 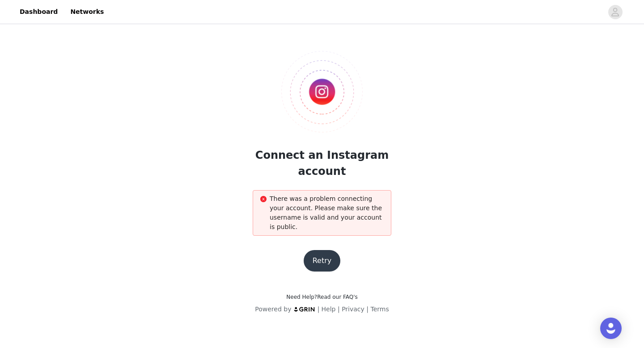 What do you see at coordinates (379, 309) in the screenshot?
I see `a: Terms` at bounding box center [379, 309].